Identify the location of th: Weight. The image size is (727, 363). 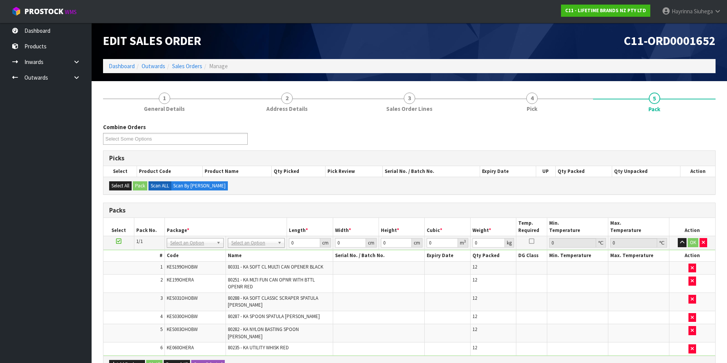
(493, 227).